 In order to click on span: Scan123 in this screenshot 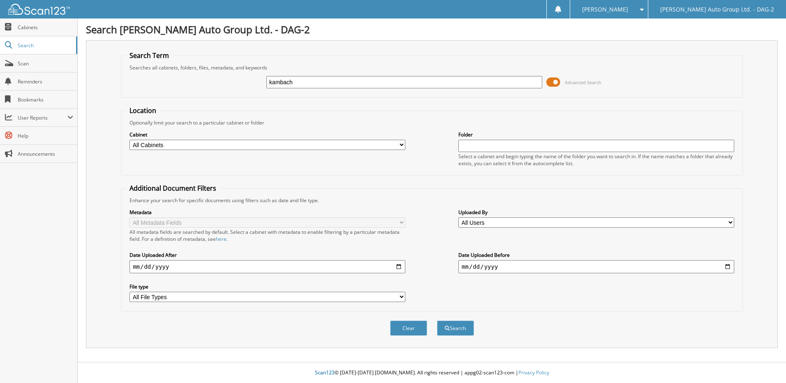, I will do `click(325, 372)`.